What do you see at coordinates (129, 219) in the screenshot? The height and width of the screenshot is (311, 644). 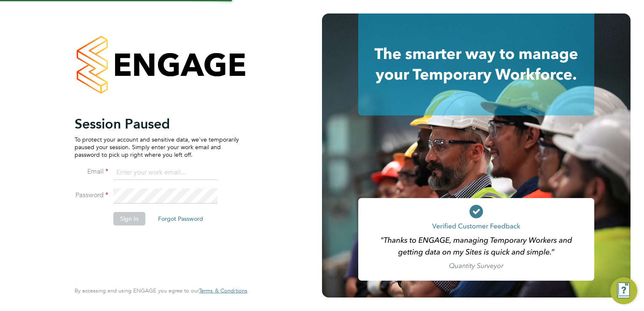 I see `button: Sign In` at bounding box center [129, 219].